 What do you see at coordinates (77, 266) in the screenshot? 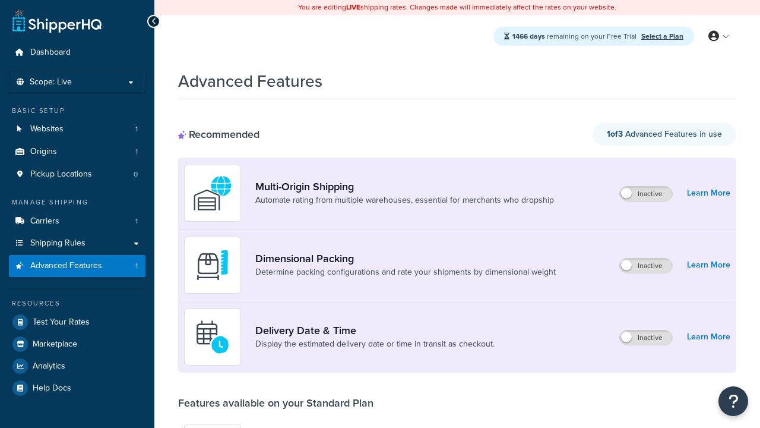
I see `a: Advanced Features1` at bounding box center [77, 266].